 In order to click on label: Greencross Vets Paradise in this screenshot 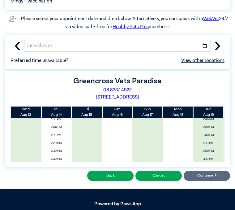, I will do `click(118, 81)`.